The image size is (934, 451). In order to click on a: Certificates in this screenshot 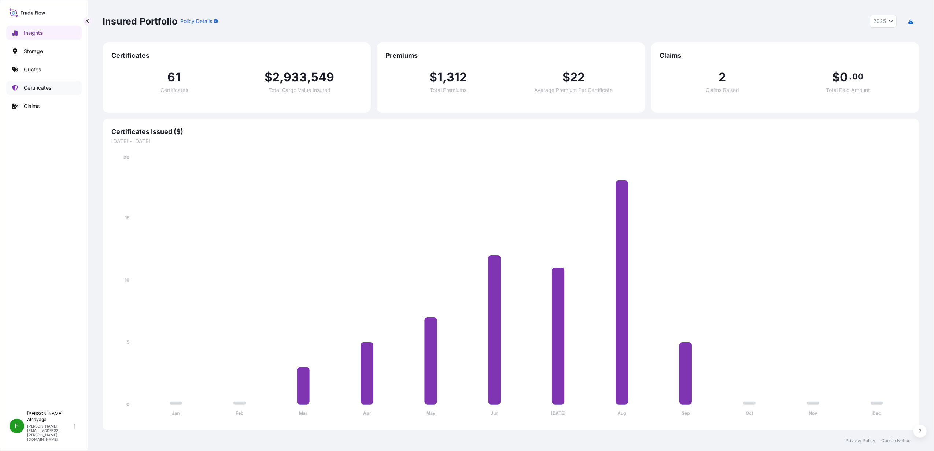, I will do `click(44, 88)`.